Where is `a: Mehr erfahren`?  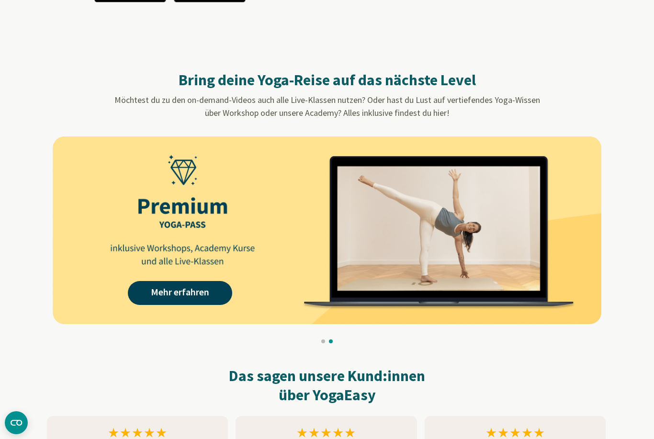 a: Mehr erfahren is located at coordinates (180, 293).